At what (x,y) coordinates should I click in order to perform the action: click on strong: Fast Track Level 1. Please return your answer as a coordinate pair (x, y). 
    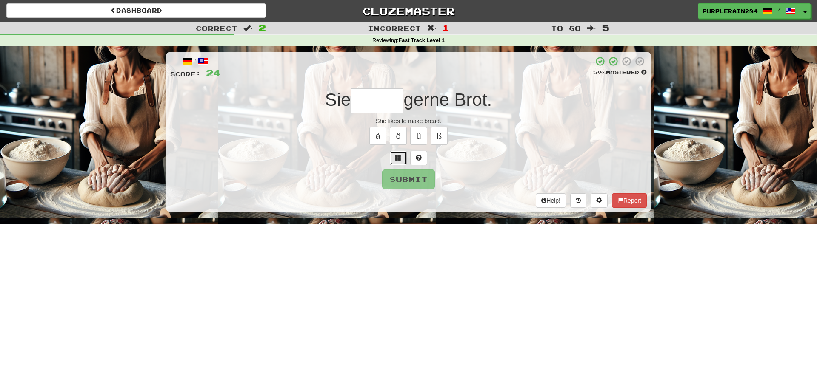
    Looking at the image, I should click on (421, 40).